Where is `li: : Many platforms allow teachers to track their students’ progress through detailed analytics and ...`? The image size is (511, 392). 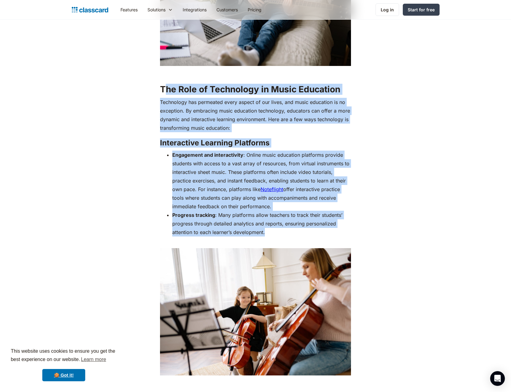
li: : Many platforms allow teachers to track their students’ progress through detailed analytics and ... is located at coordinates (262, 228).